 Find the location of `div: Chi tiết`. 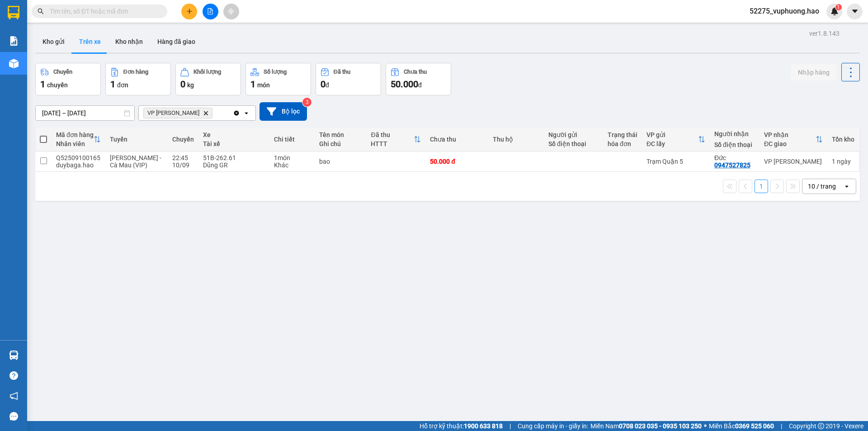

div: Chi tiết is located at coordinates (292, 140).